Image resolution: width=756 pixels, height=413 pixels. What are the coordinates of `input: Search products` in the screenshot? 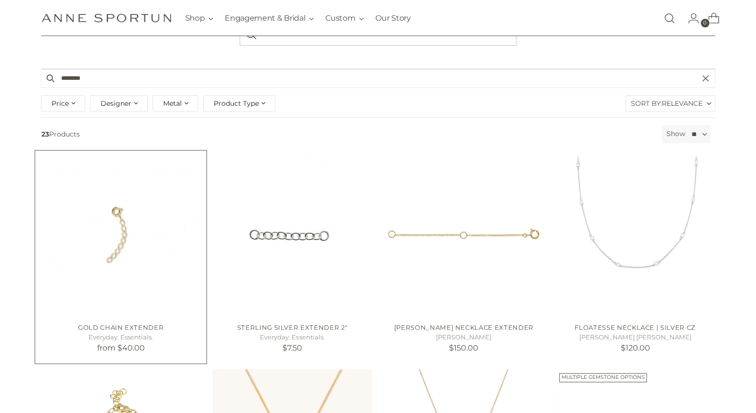 It's located at (378, 78).